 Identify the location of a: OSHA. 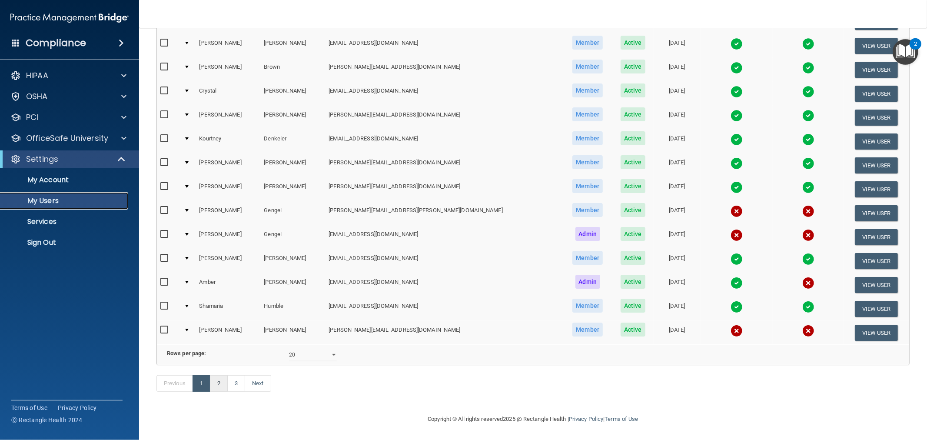
(68, 96).